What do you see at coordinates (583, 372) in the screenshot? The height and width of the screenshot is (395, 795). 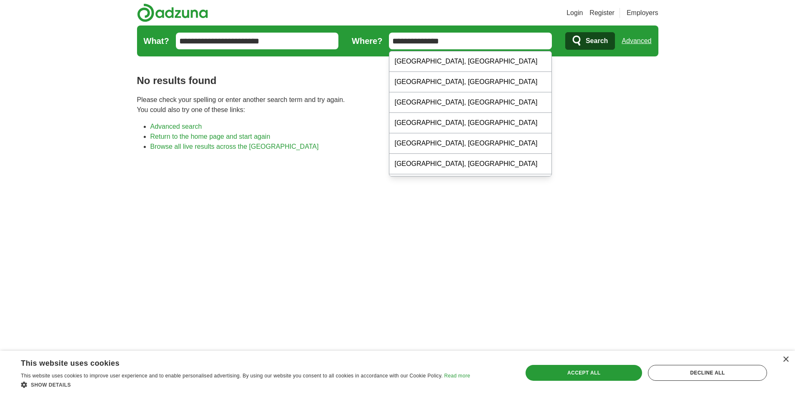 I see `div: Accept all` at bounding box center [583, 372].